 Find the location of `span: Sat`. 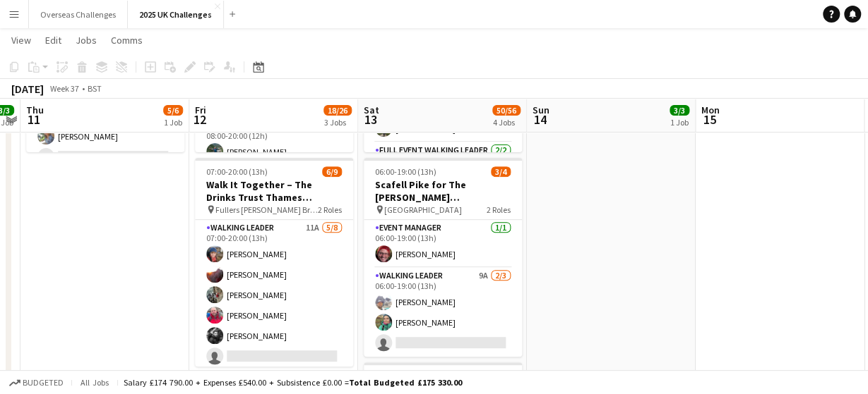

span: Sat is located at coordinates (371, 110).